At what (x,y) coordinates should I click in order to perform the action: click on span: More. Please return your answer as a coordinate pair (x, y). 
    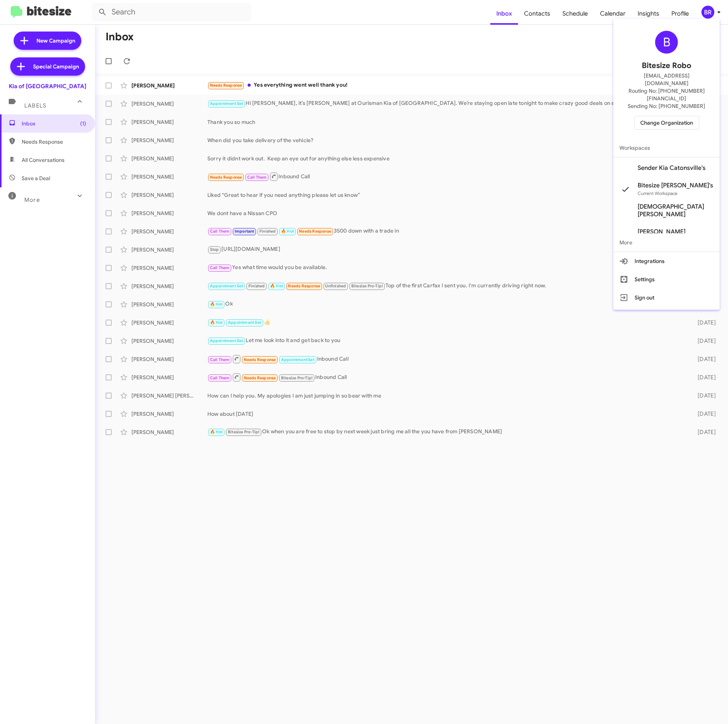
    Looking at the image, I should click on (667, 243).